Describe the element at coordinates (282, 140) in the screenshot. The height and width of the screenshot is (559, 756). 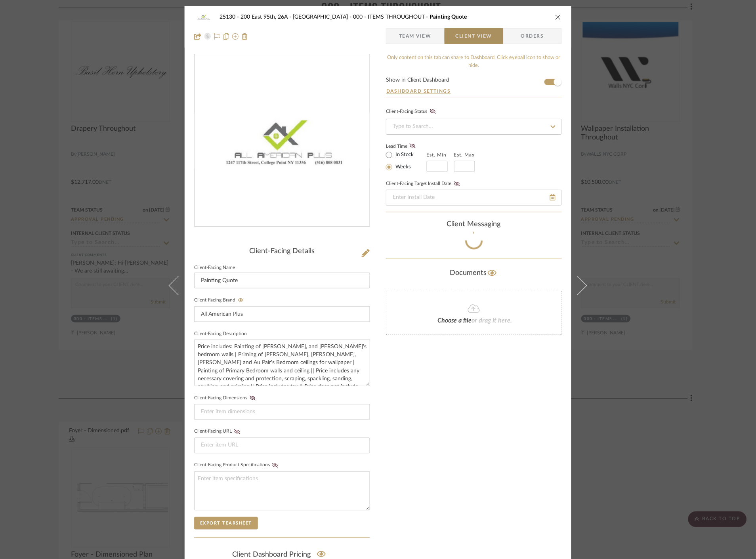
I see `div: 0` at that location.